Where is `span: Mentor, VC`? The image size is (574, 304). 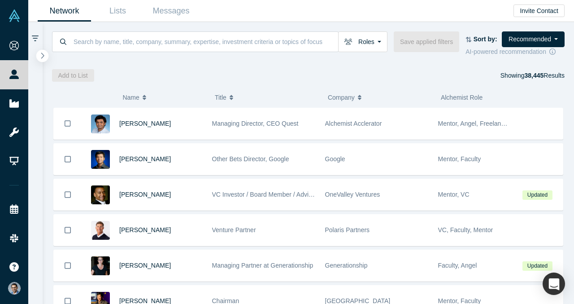
span: Mentor, VC is located at coordinates (454, 194).